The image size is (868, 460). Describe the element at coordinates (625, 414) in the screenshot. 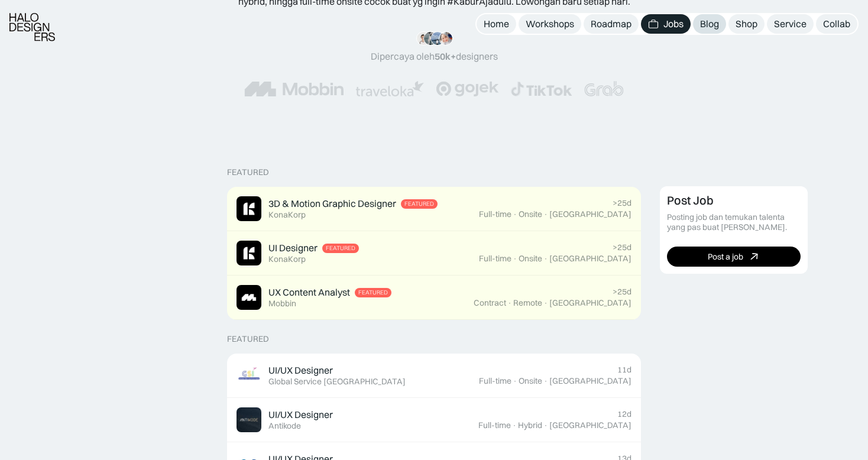

I see `div: 12d` at that location.